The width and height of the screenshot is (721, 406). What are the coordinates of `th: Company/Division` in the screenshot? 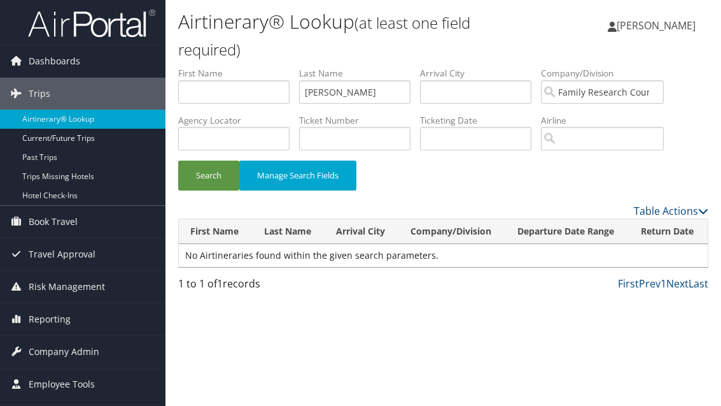 It's located at (453, 231).